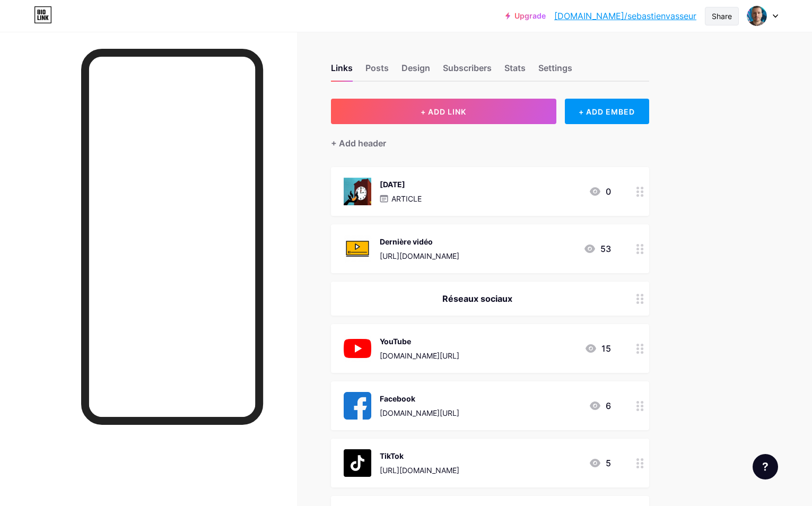 The height and width of the screenshot is (506, 812). I want to click on div: 6, so click(600, 406).